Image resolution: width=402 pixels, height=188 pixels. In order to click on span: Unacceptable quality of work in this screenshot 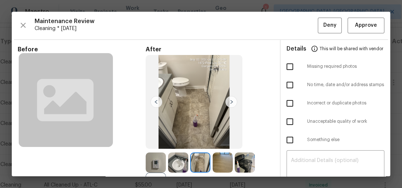, I will do `click(345, 122)`.